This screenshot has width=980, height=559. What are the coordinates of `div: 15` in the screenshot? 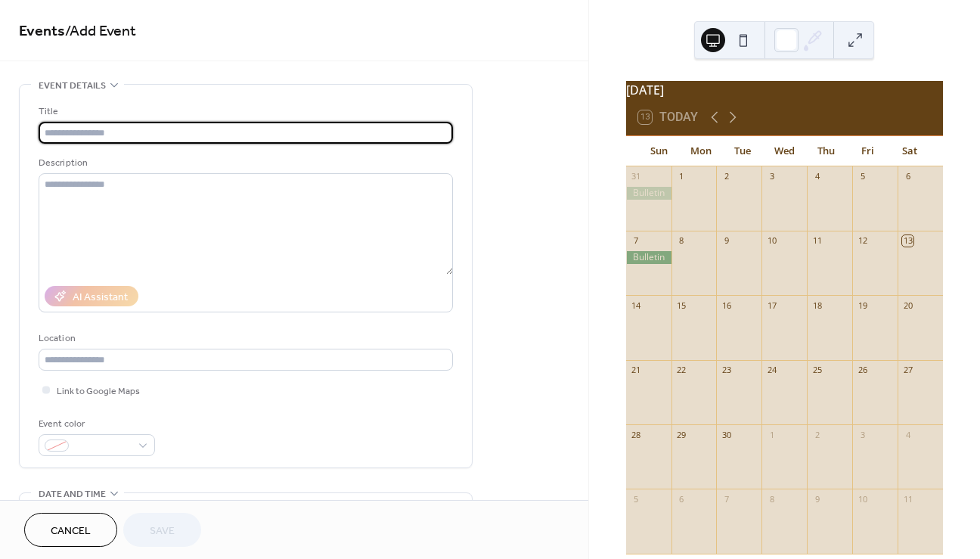 It's located at (681, 305).